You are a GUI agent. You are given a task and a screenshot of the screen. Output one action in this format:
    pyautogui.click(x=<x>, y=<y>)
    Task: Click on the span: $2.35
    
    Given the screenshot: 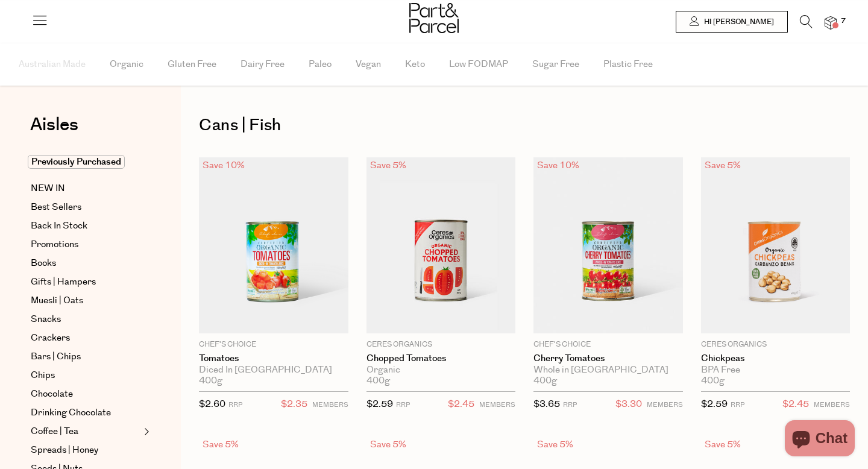 What is the action you would take?
    pyautogui.click(x=294, y=405)
    